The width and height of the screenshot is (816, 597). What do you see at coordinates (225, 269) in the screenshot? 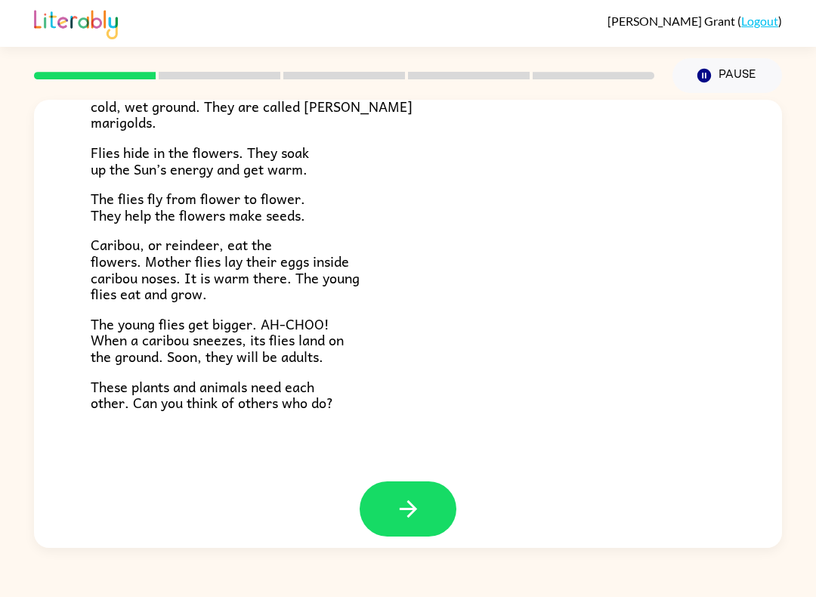
I see `span: Caribou, or reindeer, eat the flowers. Mother flies lay their eggs inside caribou noses. It is wa...` at bounding box center [225, 269].